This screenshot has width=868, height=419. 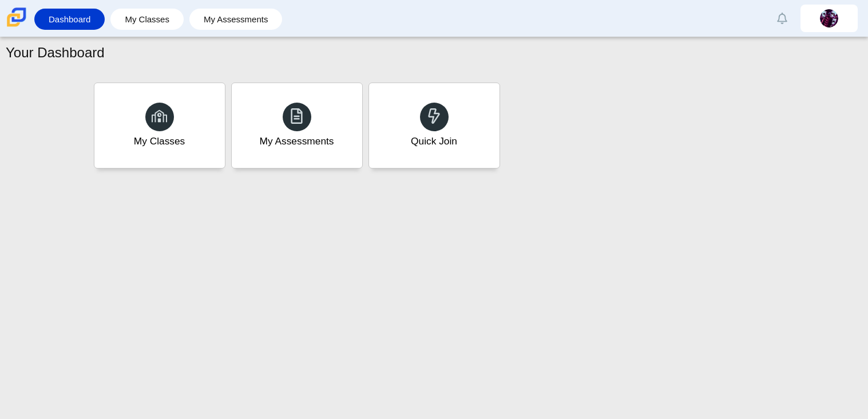 I want to click on div: My Classes, so click(x=160, y=141).